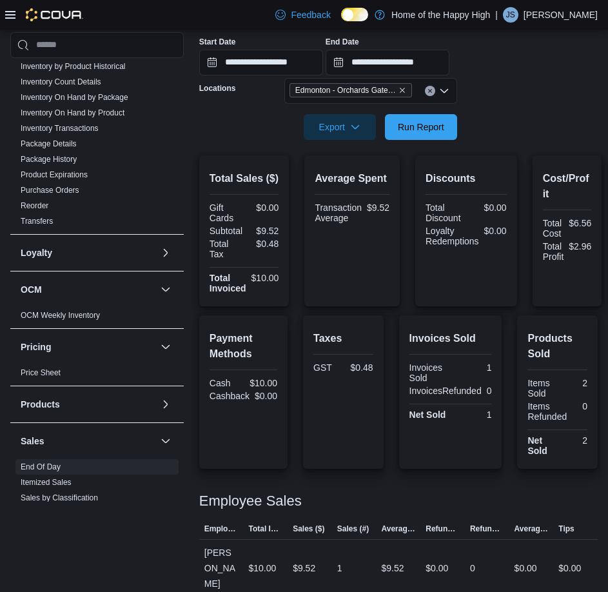 Image resolution: width=608 pixels, height=592 pixels. Describe the element at coordinates (59, 498) in the screenshot. I see `a: Sales by Classification` at that location.